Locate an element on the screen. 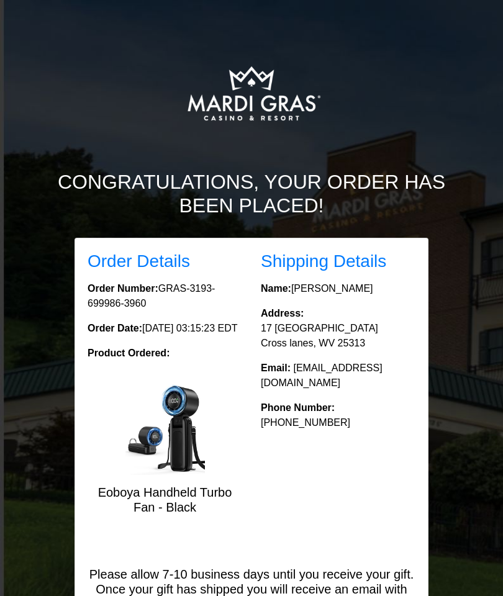  strong: Name: is located at coordinates (276, 288).